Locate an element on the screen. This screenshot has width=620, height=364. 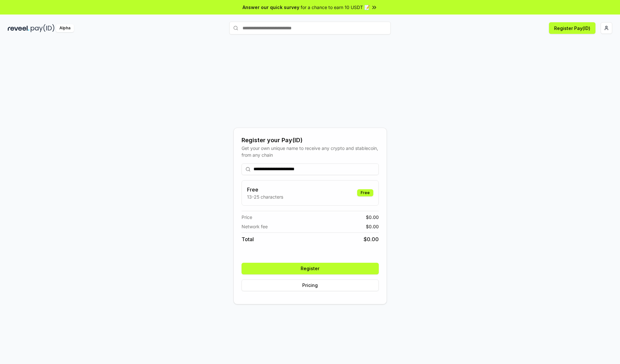
img: pay_id is located at coordinates (43, 28).